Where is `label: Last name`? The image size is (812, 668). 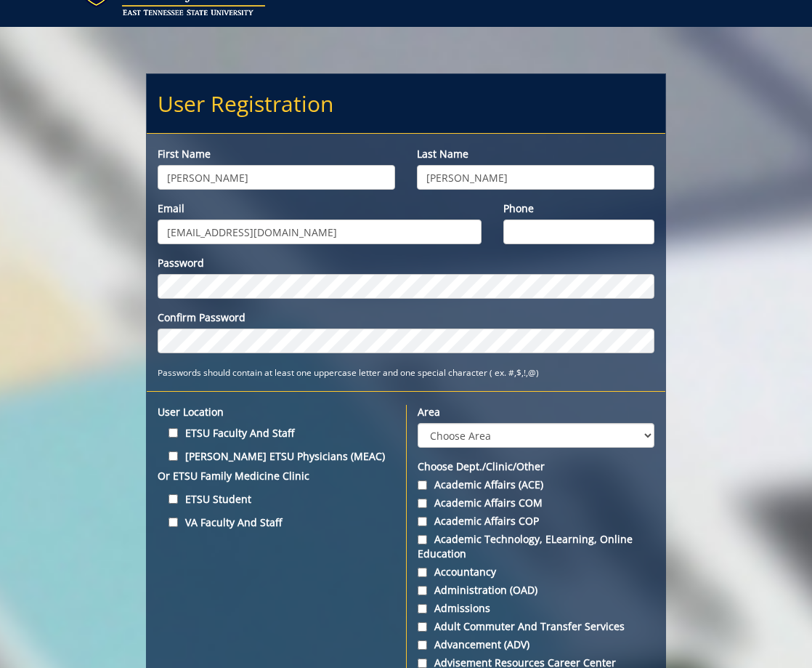
label: Last name is located at coordinates (536, 154).